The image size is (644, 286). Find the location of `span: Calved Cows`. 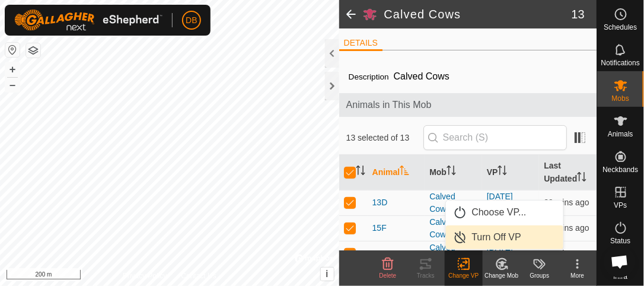

span: Calved Cows is located at coordinates (422, 76).